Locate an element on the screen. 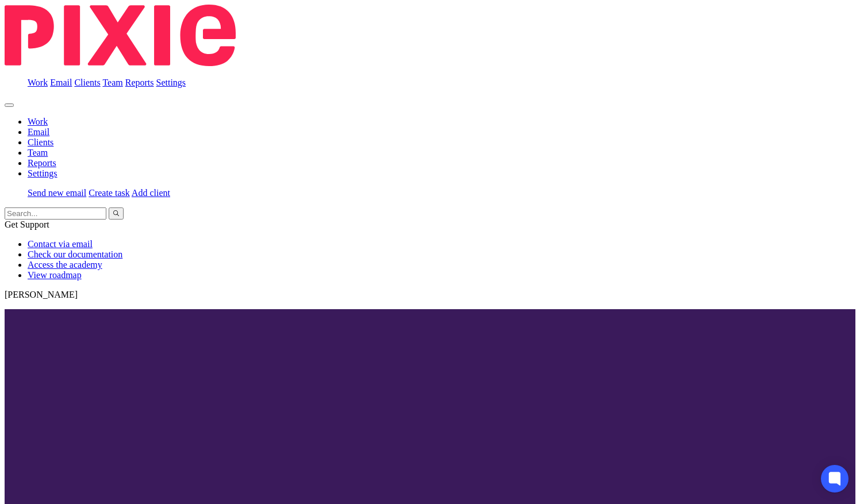 This screenshot has height=504, width=860. a: Access the academy is located at coordinates (65, 264).